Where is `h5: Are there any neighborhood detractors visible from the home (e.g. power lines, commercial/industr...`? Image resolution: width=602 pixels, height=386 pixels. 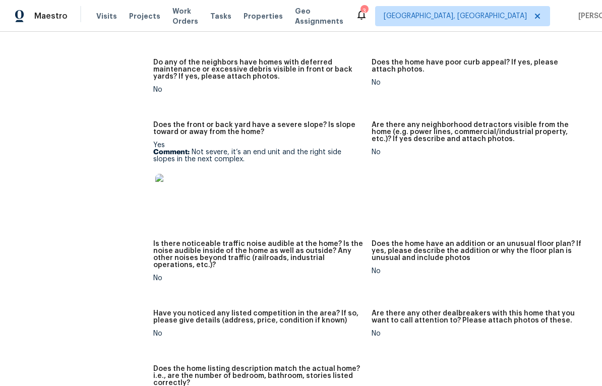
h5: Are there any neighborhood detractors visible from the home (e.g. power lines, commercial/industr... is located at coordinates (477, 132).